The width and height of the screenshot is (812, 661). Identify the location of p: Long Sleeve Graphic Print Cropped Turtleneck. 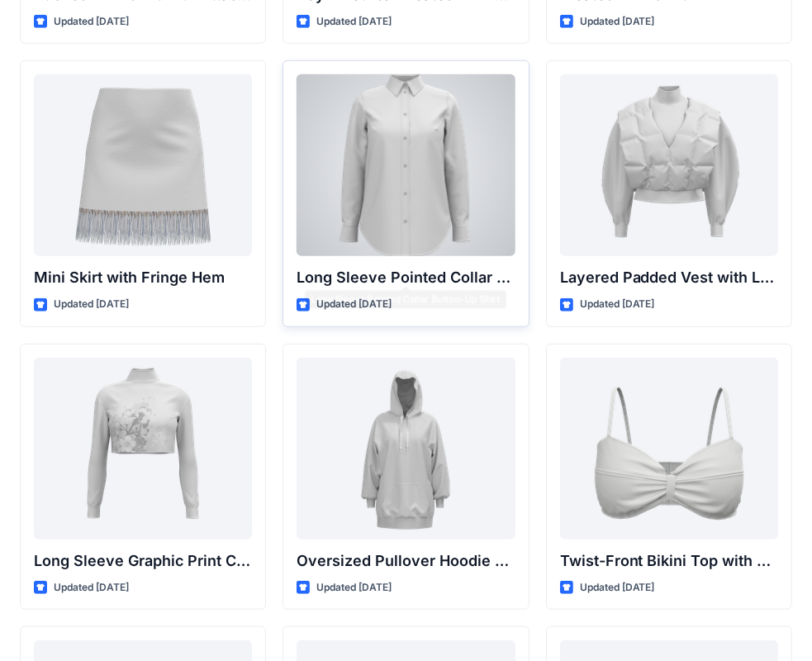
(143, 561).